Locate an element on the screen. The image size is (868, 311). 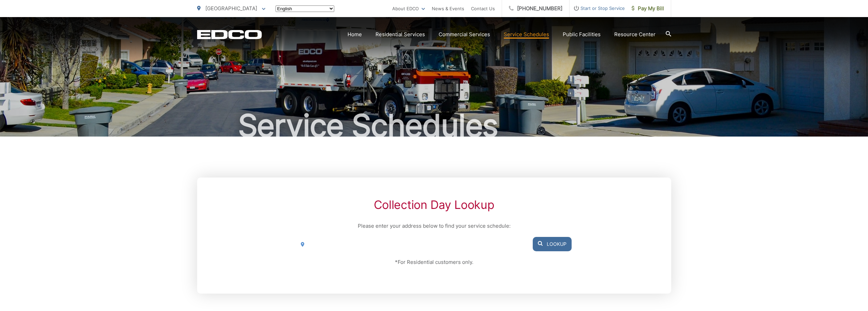
h1: Service Schedules is located at coordinates (434, 126).